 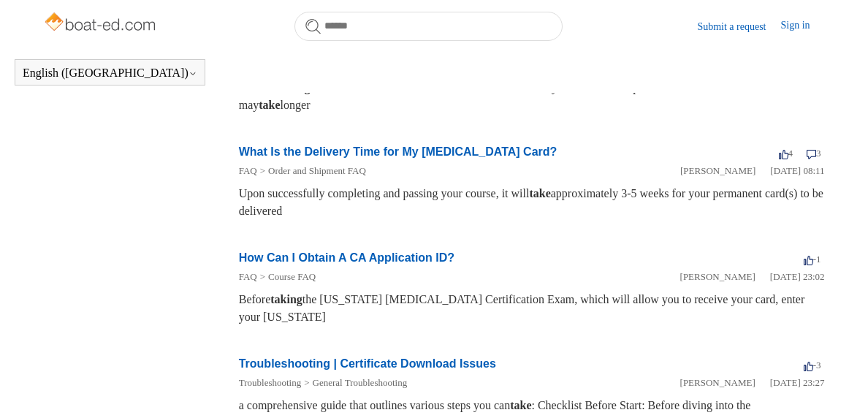 I want to click on li: Course FAQ, so click(x=287, y=277).